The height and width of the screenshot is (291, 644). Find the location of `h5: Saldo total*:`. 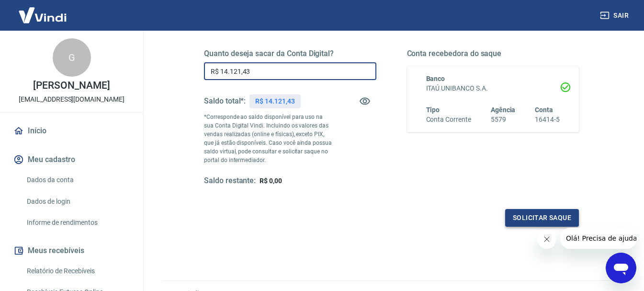

h5: Saldo total*: is located at coordinates (225, 101).